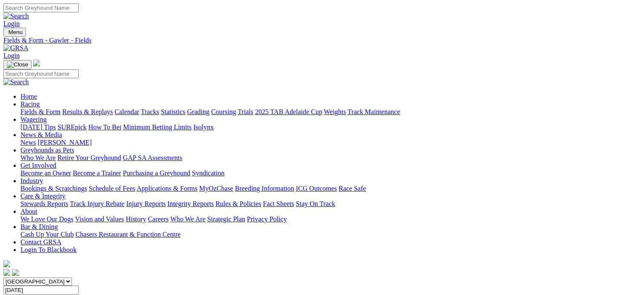 The width and height of the screenshot is (644, 295). What do you see at coordinates (89, 157) in the screenshot?
I see `a: Retire Your Greyhound` at bounding box center [89, 157].